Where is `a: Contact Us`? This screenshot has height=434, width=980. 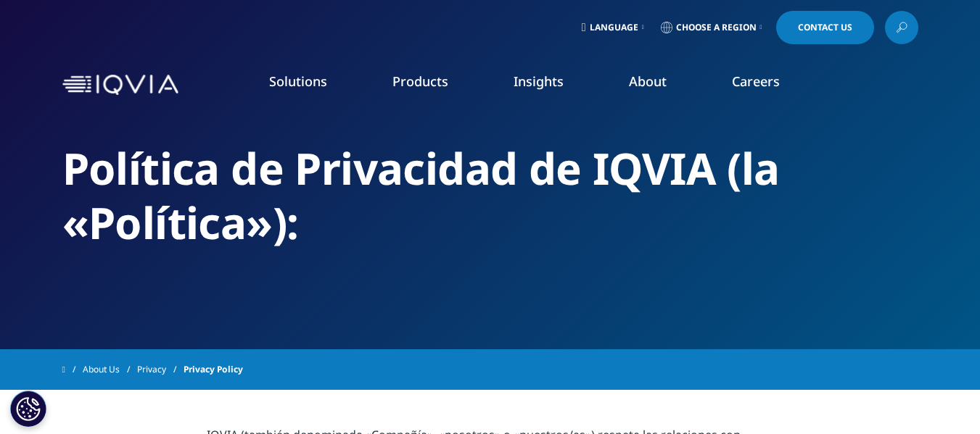 a: Contact Us is located at coordinates (824, 28).